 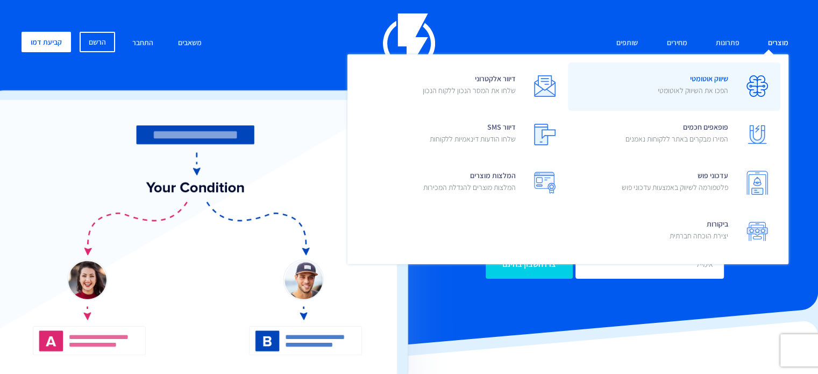 What do you see at coordinates (676, 43) in the screenshot?
I see `a: מחירים` at bounding box center [676, 43].